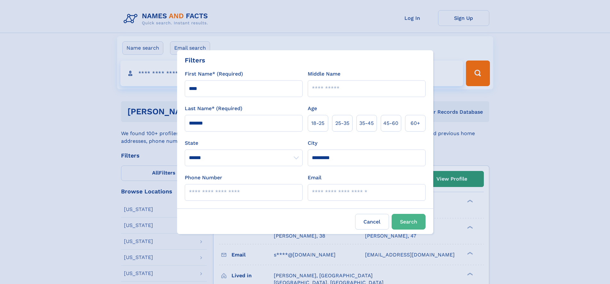  What do you see at coordinates (214, 74) in the screenshot?
I see `label: First Name* (Required)` at bounding box center [214, 74].